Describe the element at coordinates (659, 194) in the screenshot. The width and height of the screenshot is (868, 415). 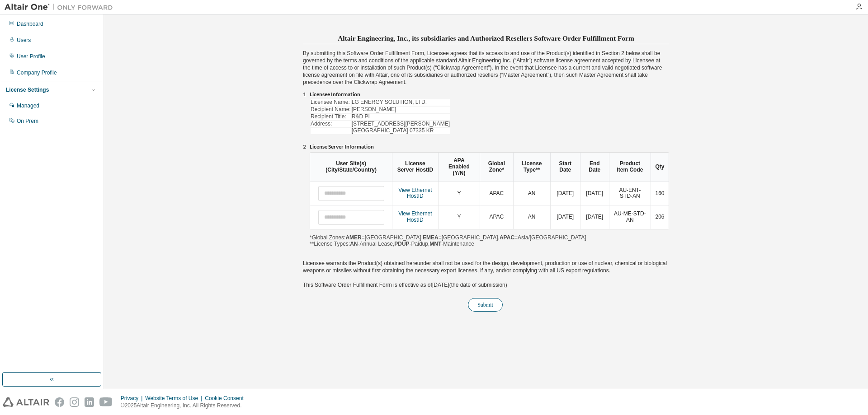
I see `td: 160` at that location.